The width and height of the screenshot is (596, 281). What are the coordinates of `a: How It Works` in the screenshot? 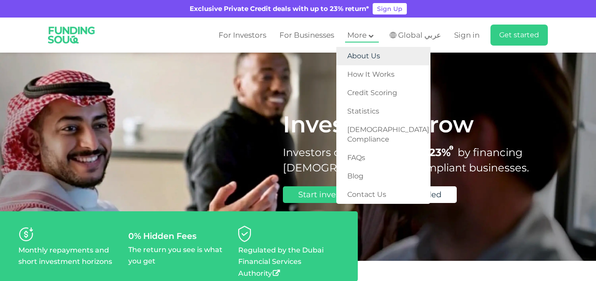 It's located at (383, 74).